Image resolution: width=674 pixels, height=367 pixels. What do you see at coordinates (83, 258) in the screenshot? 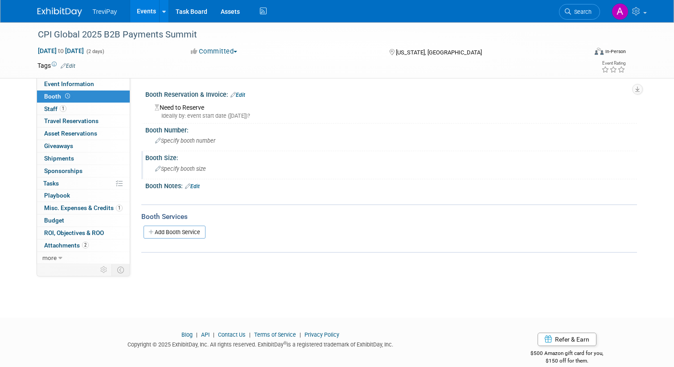
I see `a: more` at bounding box center [83, 258].